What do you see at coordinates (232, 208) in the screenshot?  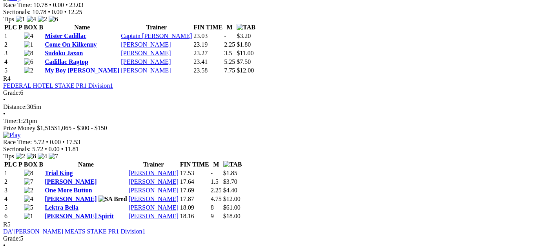 I see `span: $61.00` at bounding box center [232, 208].